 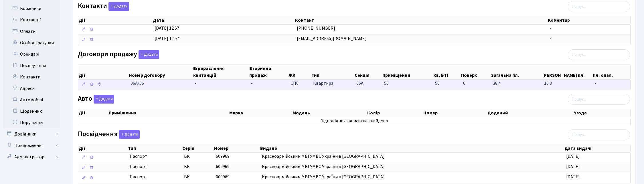 What do you see at coordinates (149, 55) in the screenshot?
I see `button: Договори продажу` at bounding box center [149, 55].